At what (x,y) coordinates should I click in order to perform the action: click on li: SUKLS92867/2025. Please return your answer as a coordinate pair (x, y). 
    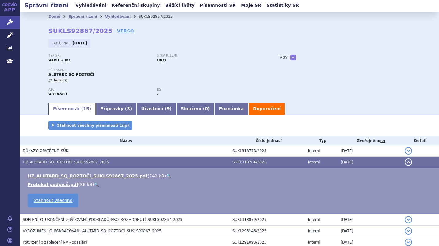
    Looking at the image, I should click on (159, 17).